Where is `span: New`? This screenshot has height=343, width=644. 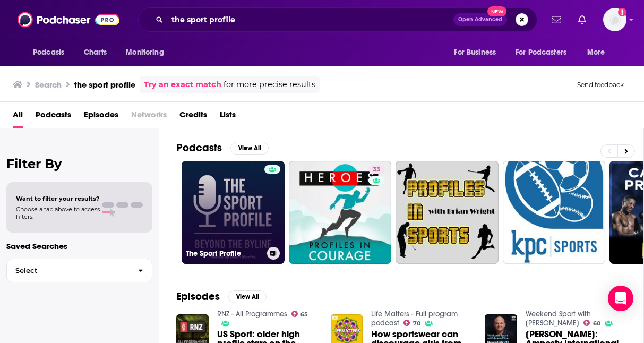
span: New is located at coordinates (497, 11).